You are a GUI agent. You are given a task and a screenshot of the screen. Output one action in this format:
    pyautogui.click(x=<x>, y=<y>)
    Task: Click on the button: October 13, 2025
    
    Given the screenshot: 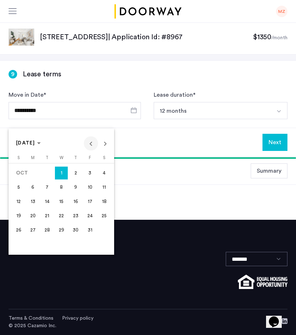 What is the action you would take?
    pyautogui.click(x=33, y=202)
    